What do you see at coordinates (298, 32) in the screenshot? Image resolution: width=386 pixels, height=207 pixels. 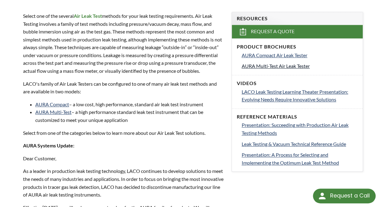 I see `a: Request a Quote` at bounding box center [298, 32].